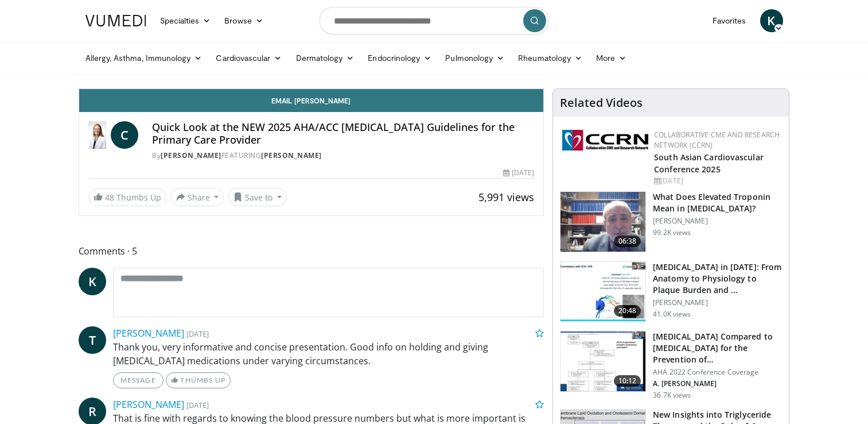  I want to click on img: Dr. Catherine P. Benziger, so click(98, 135).